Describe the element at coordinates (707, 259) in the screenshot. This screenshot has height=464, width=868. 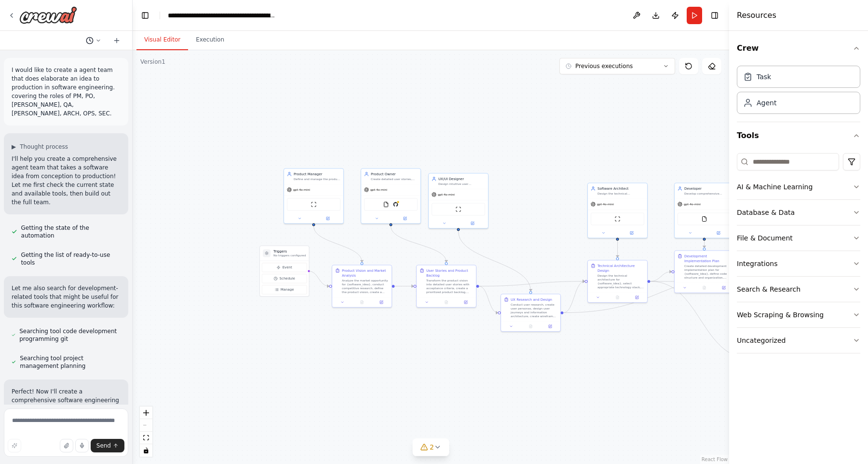
I see `div: Development Implementation Plan` at that location.